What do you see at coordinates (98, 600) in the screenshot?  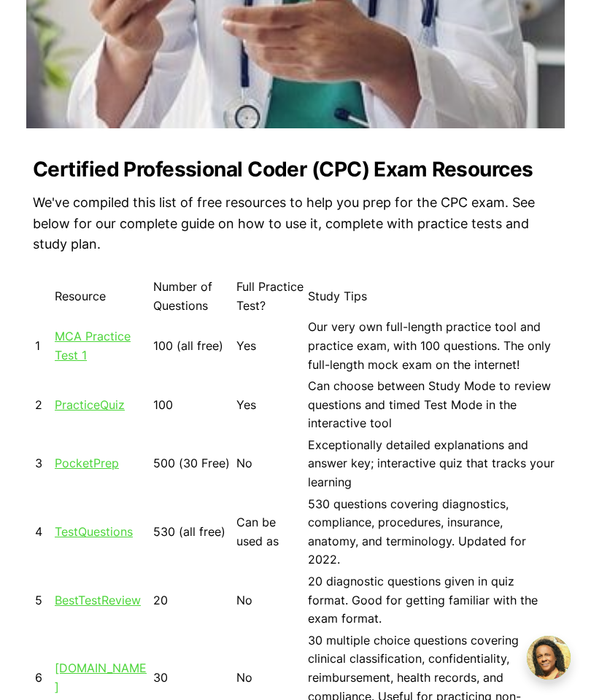 I see `a: BestTestReview` at bounding box center [98, 600].